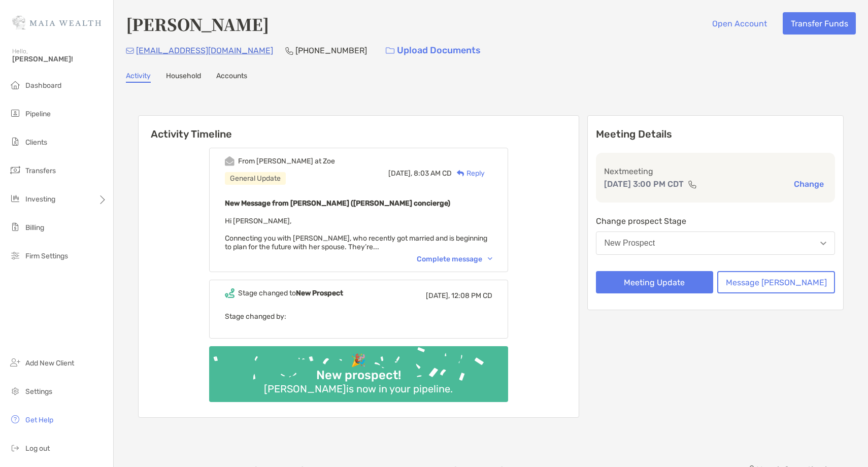 The image size is (868, 467). Describe the element at coordinates (183, 77) in the screenshot. I see `a: Household` at that location.